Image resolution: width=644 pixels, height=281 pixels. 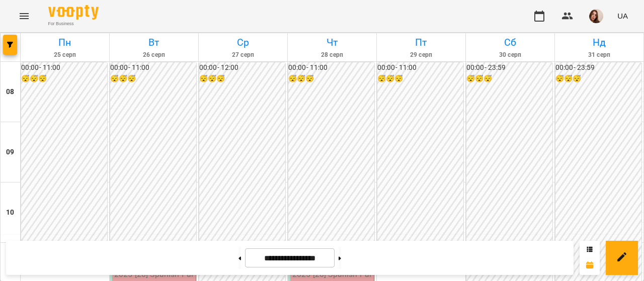 I want to click on h6: 26 серп, so click(x=154, y=55).